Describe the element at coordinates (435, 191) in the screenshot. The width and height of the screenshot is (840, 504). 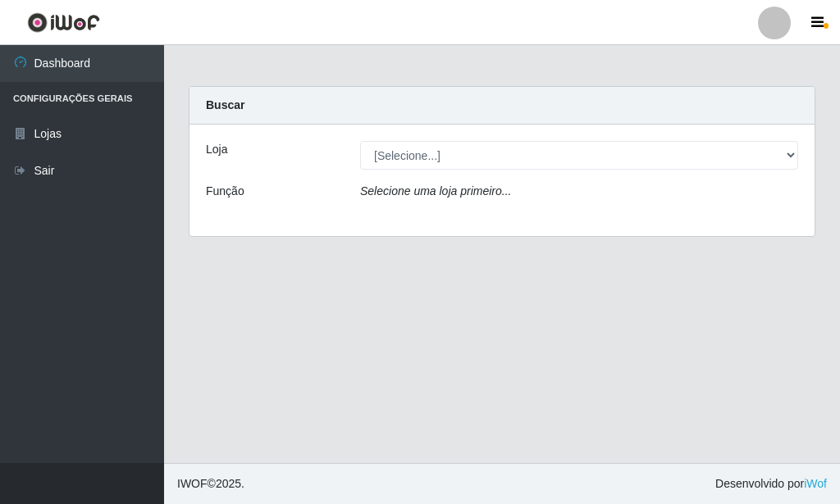
I see `i: Selecione uma loja primeiro...` at that location.